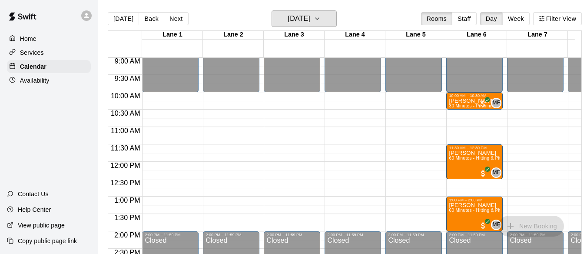 The image size is (587, 254). Describe the element at coordinates (49, 80) in the screenshot. I see `a: Availability` at that location.